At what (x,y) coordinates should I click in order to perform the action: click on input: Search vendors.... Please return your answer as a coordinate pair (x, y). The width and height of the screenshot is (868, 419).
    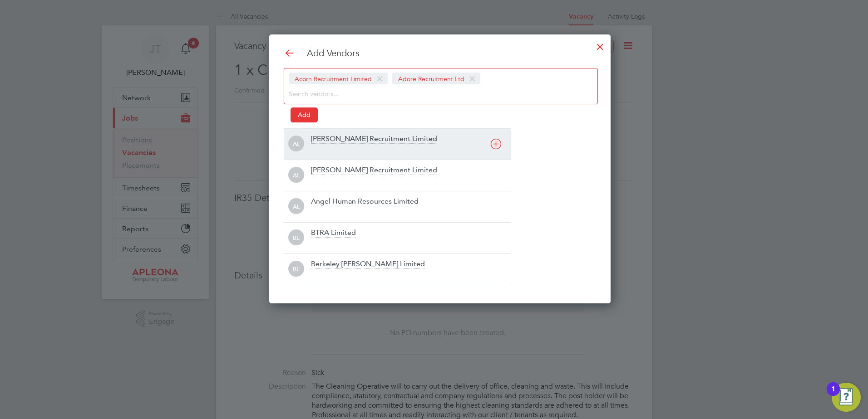
    Looking at the image, I should click on (429, 93).